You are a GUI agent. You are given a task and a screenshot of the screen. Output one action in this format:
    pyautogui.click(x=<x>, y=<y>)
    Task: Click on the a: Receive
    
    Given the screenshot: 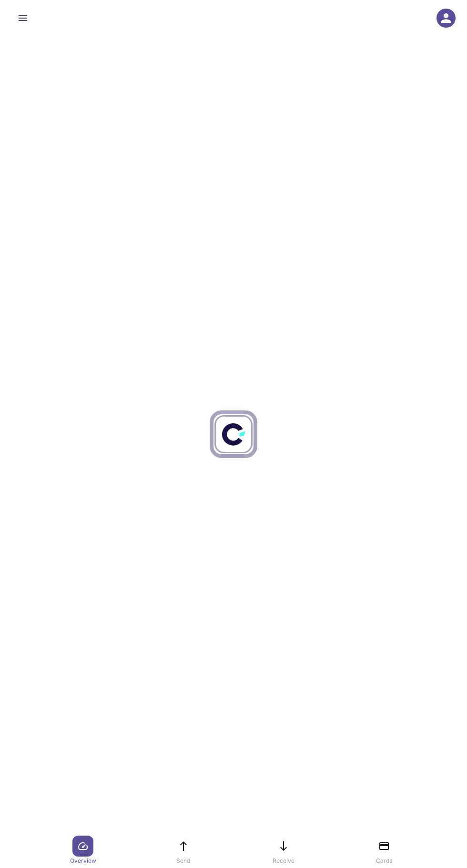 What is the action you would take?
    pyautogui.click(x=284, y=851)
    